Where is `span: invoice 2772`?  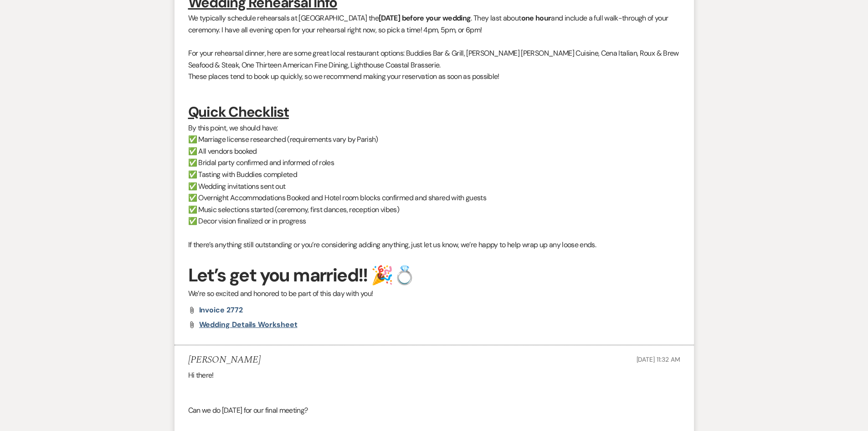
span: invoice 2772 is located at coordinates (221, 310).